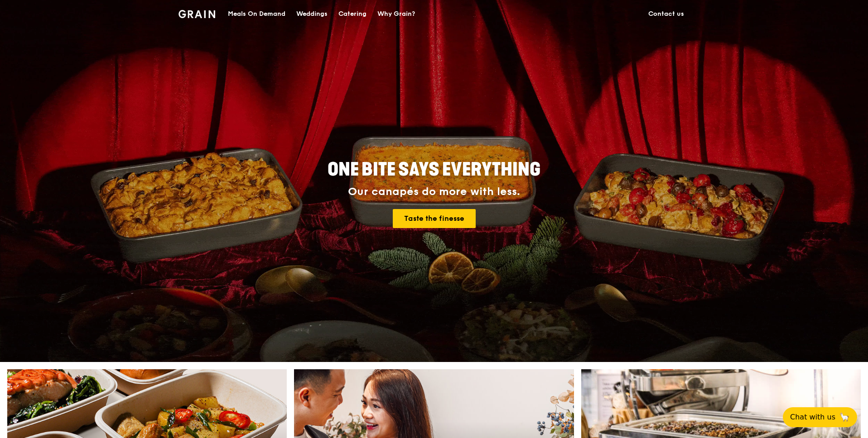  Describe the element at coordinates (197, 14) in the screenshot. I see `img: Grain` at that location.